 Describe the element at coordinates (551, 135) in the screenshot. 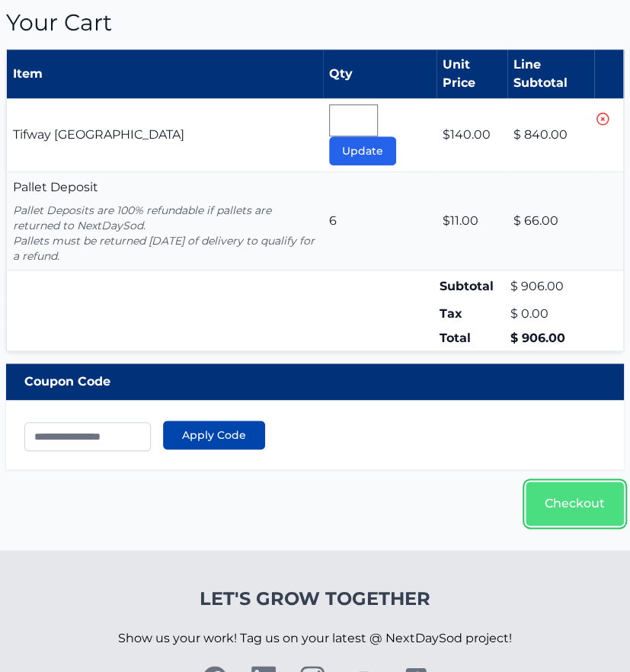

I see `td: $ 840.00` at that location.